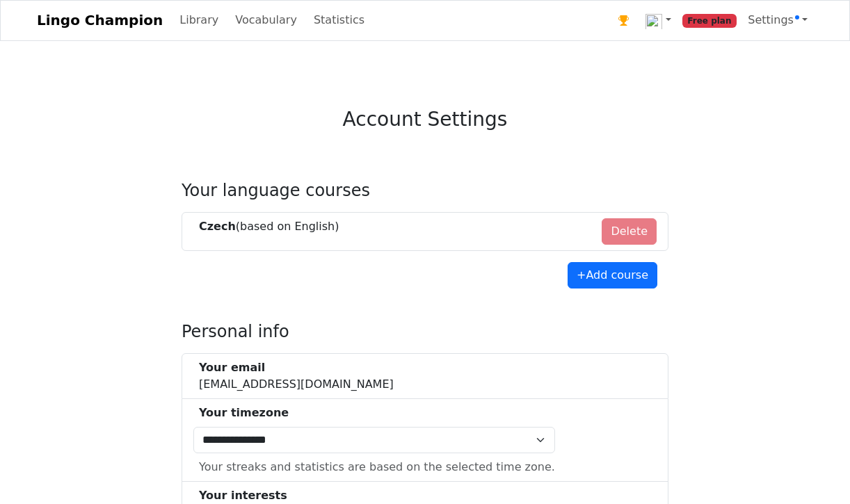 The width and height of the screenshot is (850, 504). I want to click on a: Lingo Champion, so click(99, 20).